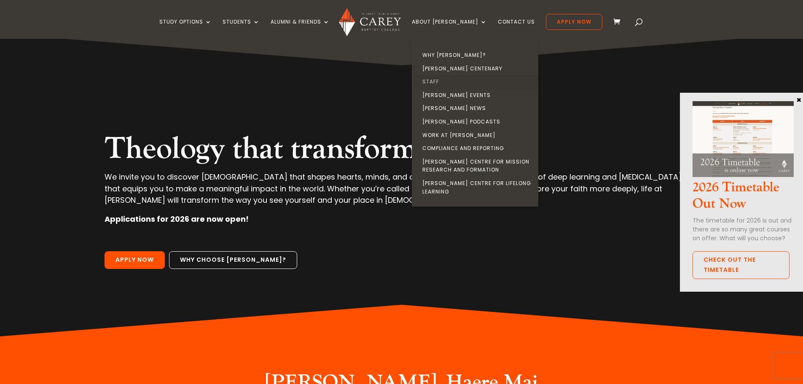 The height and width of the screenshot is (384, 803). I want to click on a: Check out the Timetable, so click(741, 265).